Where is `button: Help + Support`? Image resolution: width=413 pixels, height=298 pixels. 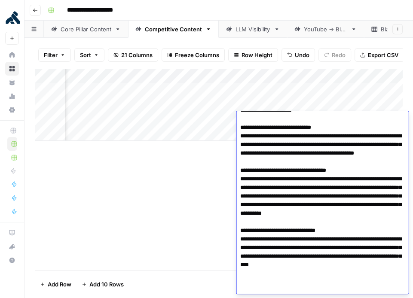
button: Help + Support is located at coordinates (12, 260).